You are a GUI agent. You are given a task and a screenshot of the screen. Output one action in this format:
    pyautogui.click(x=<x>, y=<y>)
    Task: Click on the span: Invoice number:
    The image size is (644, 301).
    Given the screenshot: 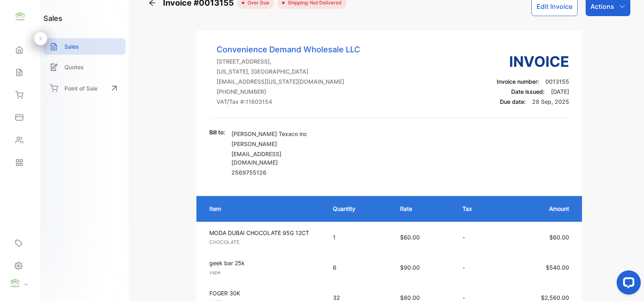 What is the action you would take?
    pyautogui.click(x=518, y=82)
    